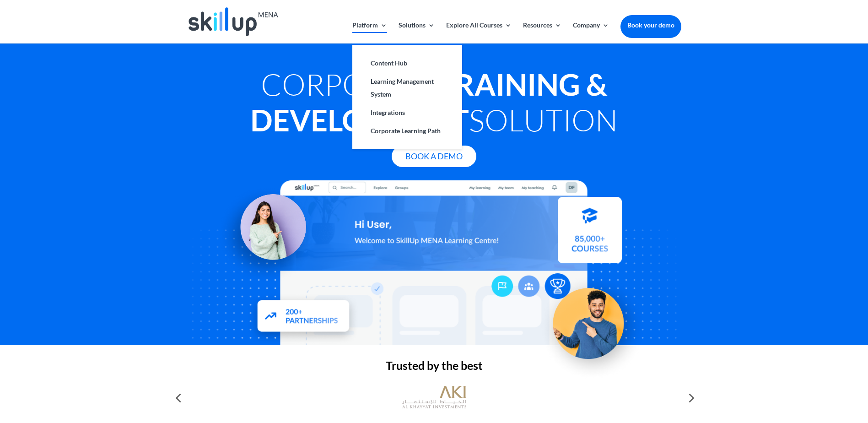 This screenshot has width=868, height=423. I want to click on img: Courses library - SkillUp MENA, so click(590, 234).